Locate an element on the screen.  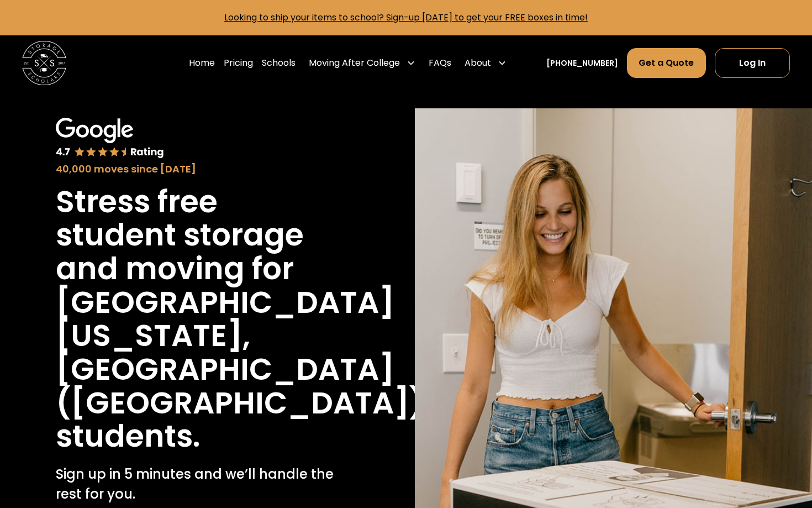
p: Sign up in 5 minutes and we’ll handle the rest for you. is located at coordinates (199, 484).